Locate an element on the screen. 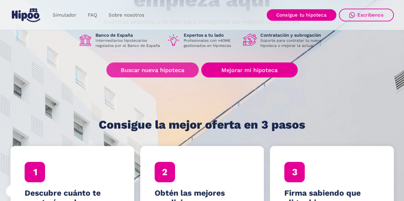  a: Simulador is located at coordinates (64, 15).